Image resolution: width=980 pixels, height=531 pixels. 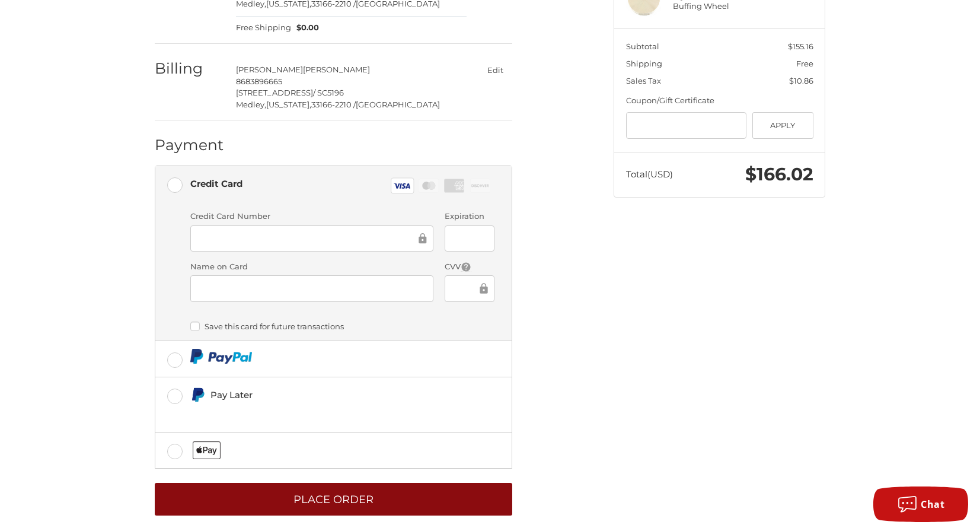 What do you see at coordinates (333, 104) in the screenshot?
I see `span: 33166-2210 /` at bounding box center [333, 104].